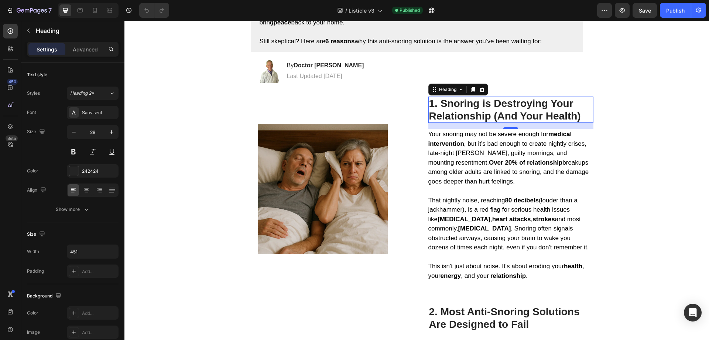 Image resolution: width=709 pixels, height=340 pixels. Describe the element at coordinates (99, 113) in the screenshot. I see `div: Sans-serif` at that location.